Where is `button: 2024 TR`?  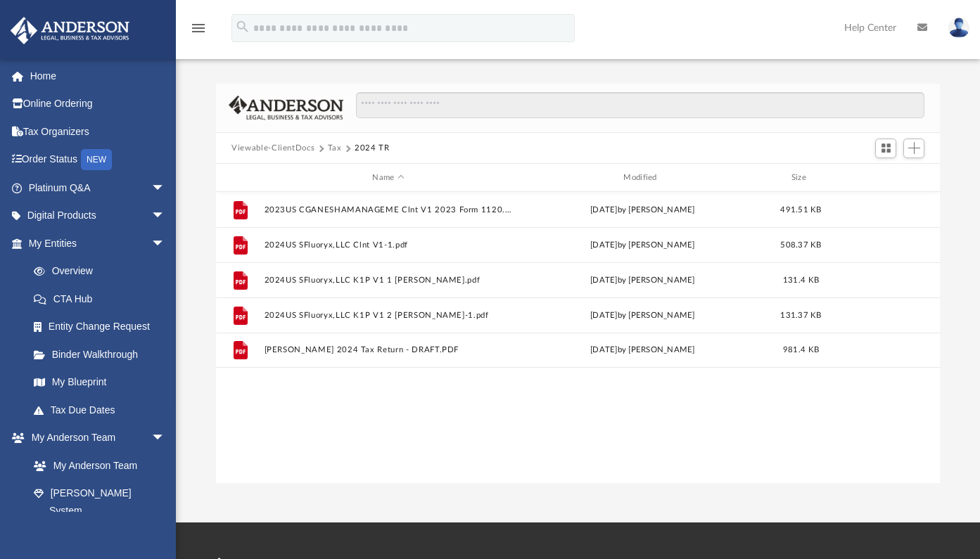
button: 2024 TR is located at coordinates (372, 149).